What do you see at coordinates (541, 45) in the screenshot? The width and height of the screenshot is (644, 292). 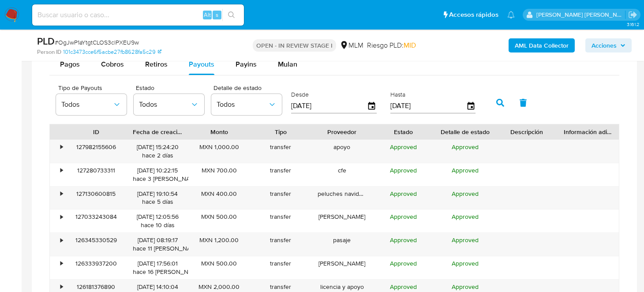 I see `button: AML Data Collector` at bounding box center [541, 45].